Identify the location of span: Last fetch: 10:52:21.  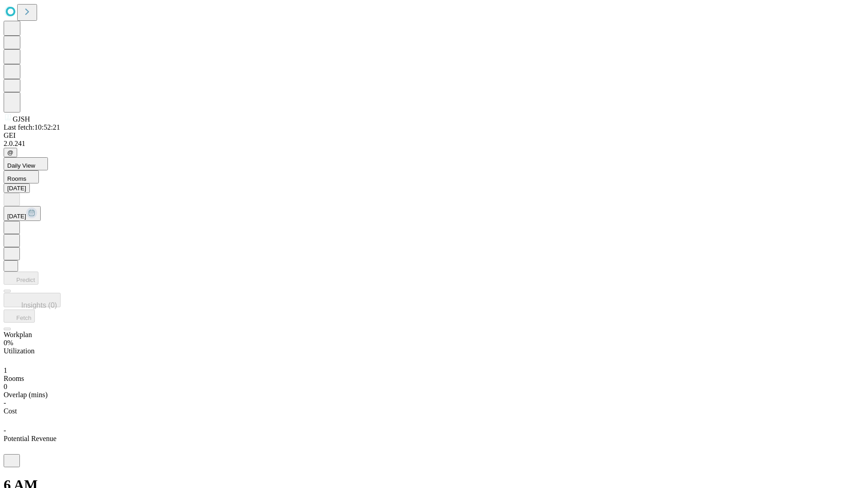
(32, 127).